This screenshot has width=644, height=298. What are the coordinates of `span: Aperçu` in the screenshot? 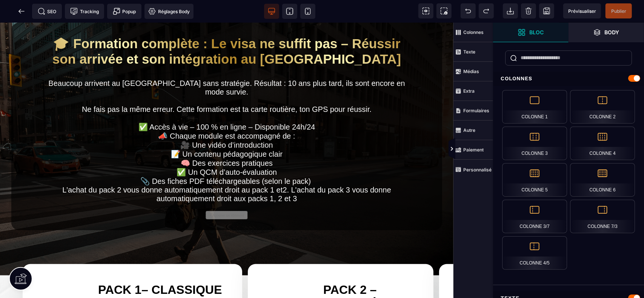 It's located at (582, 11).